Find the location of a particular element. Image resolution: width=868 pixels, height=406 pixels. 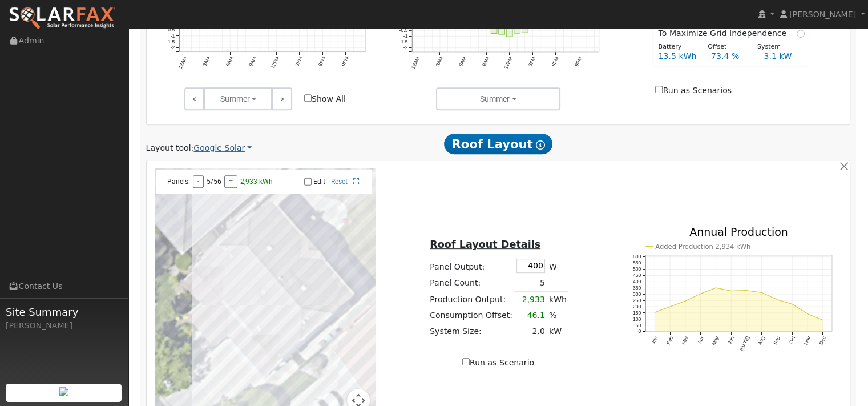

u: Roof Layout Details is located at coordinates (485, 245).